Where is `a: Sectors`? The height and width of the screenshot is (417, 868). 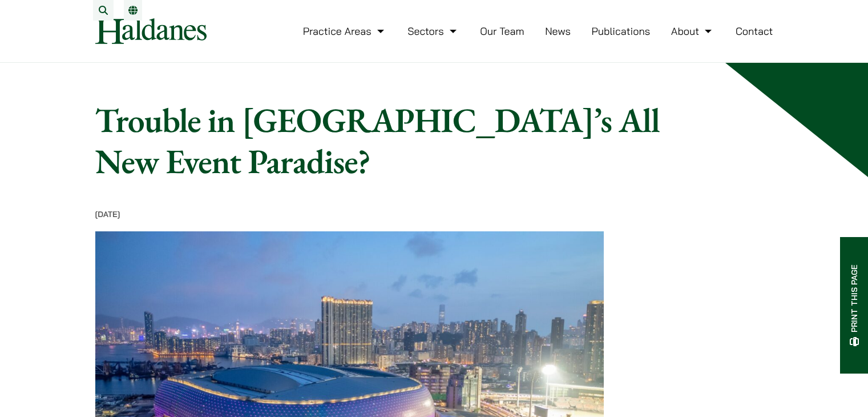
a: Sectors is located at coordinates (433, 31).